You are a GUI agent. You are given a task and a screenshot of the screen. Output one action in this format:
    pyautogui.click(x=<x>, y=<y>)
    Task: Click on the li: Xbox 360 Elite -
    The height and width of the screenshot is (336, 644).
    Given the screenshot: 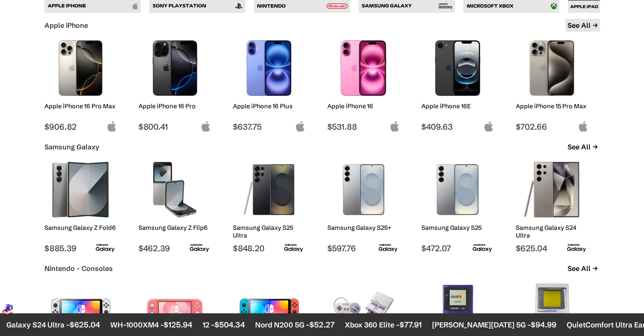 What is the action you would take?
    pyautogui.click(x=383, y=324)
    